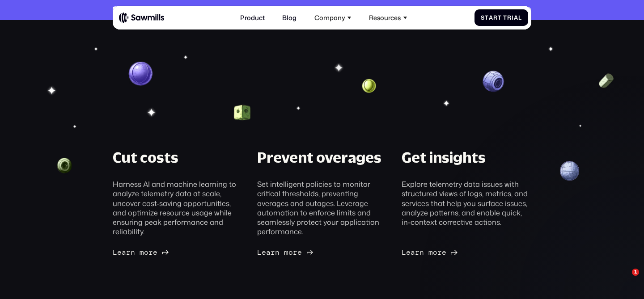 This screenshot has height=299, width=644. Describe the element at coordinates (444, 157) in the screenshot. I see `div: Get insights` at that location.